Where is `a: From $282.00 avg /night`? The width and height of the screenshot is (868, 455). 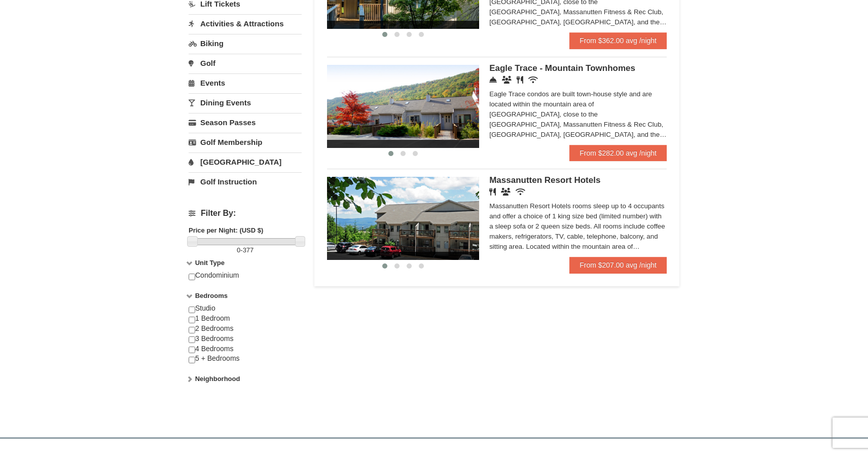
a: From $282.00 avg /night is located at coordinates (618, 153).